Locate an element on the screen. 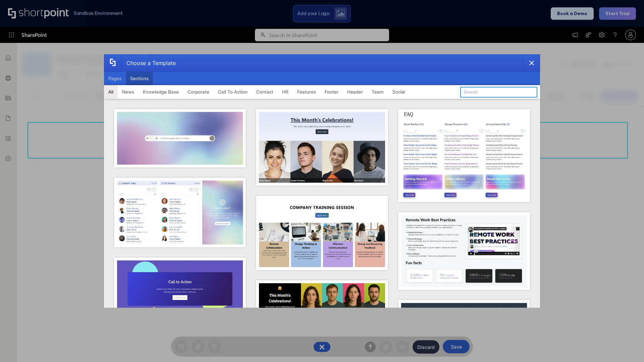  button: Call To Action is located at coordinates (233, 92).